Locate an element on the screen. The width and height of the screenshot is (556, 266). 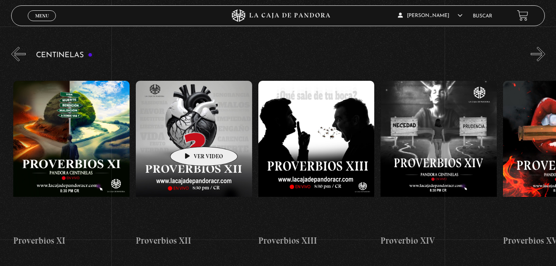
h4: Proverbio XIV is located at coordinates (439, 241).